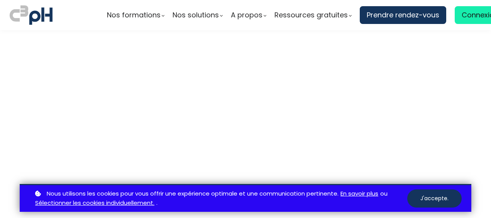  What do you see at coordinates (95, 203) in the screenshot?
I see `a: Sélectionner les cookies individuellement.` at bounding box center [95, 203].